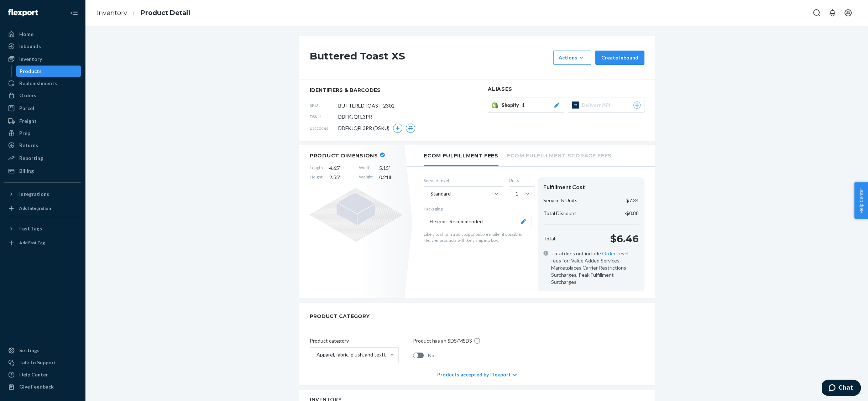  I want to click on button: Close Navigation, so click(74, 13).